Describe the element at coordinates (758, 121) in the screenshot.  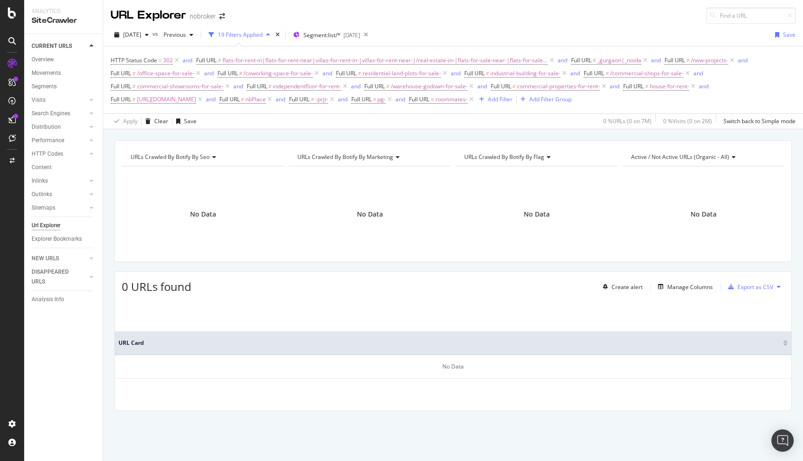
I see `button: Switch back to Simple mode` at that location.